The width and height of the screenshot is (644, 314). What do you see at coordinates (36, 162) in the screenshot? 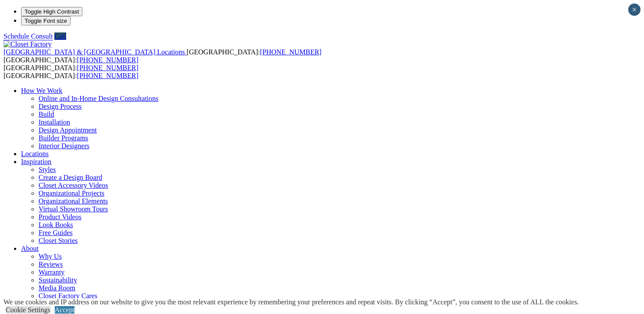
I see `a: Inspiration` at bounding box center [36, 162].